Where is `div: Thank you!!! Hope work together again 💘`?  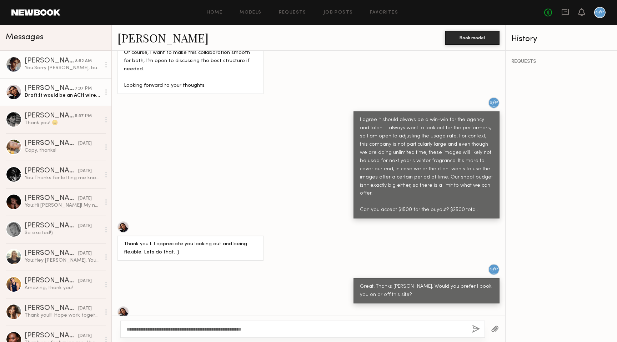
div: Thank you!!! Hope work together again 💘 is located at coordinates (62, 315).